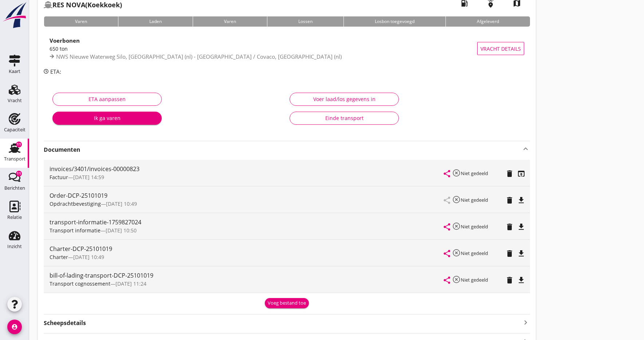  What do you see at coordinates (75, 230) in the screenshot?
I see `span: Transport informatie` at bounding box center [75, 230].